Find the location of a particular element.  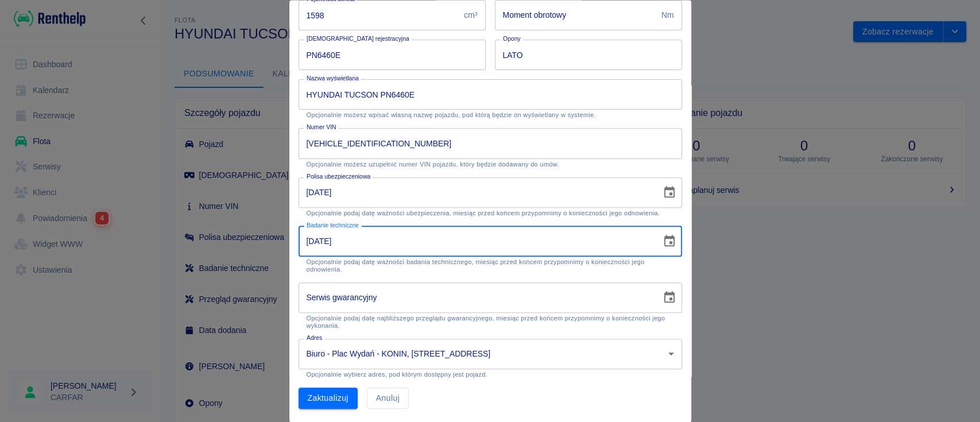

p: cm³ is located at coordinates (470, 15).